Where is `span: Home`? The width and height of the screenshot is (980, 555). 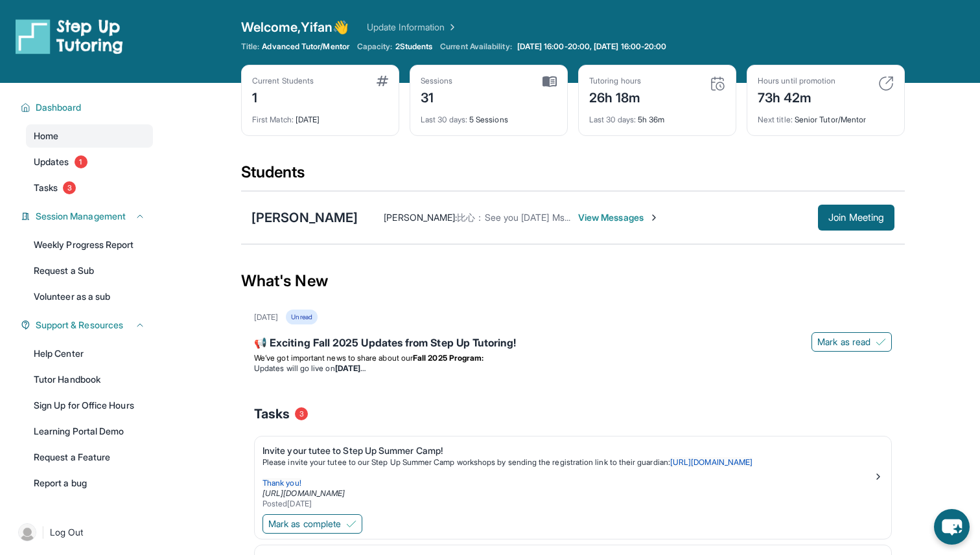
span: Home is located at coordinates (46, 136).